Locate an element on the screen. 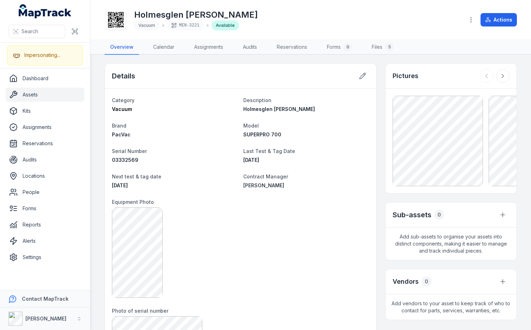 Image resolution: width=531 pixels, height=330 pixels. span: Serial Number is located at coordinates (129, 151).